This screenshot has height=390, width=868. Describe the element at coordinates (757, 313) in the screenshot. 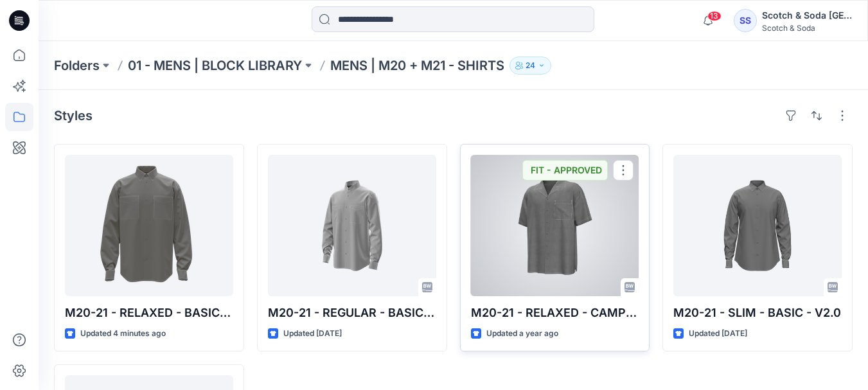

I see `p: M20-21 - SLIM - BASIC - V2.0` at that location.